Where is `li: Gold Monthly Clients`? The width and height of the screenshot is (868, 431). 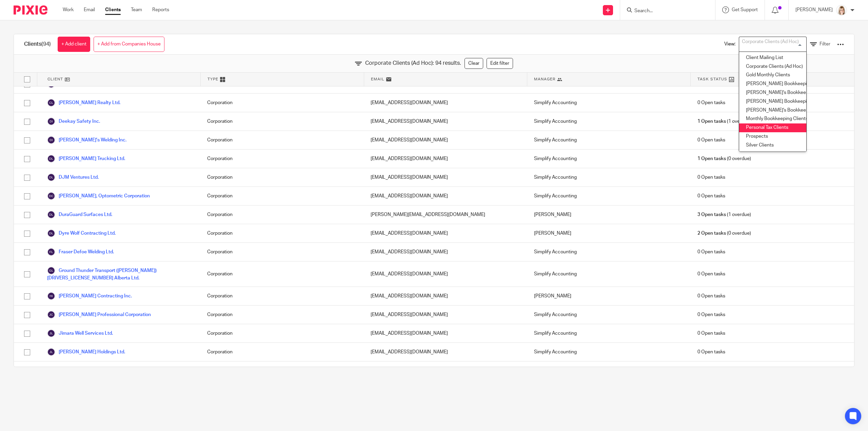
li: Gold Monthly Clients is located at coordinates (773, 75).